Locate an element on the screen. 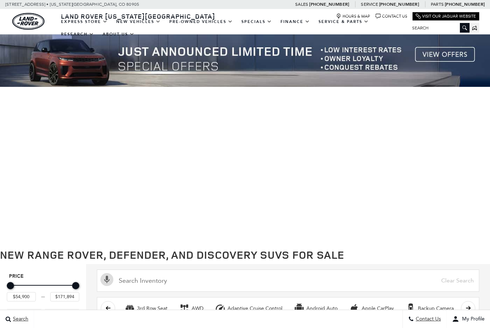 The image size is (490, 328). a: Pre-Owned Vehicles is located at coordinates (201, 22).